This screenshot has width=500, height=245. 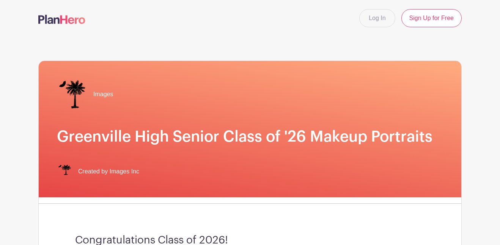 I want to click on img: logo-507f7623f17ff9eddc593b1ce0a138ce2505c220e1c5a4e2b4648c50719b7d32.svg, so click(x=62, y=19).